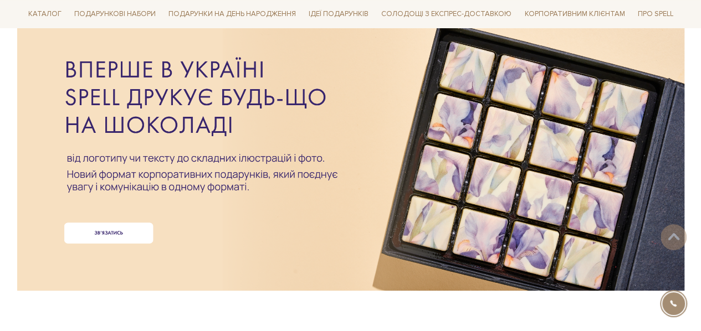 The height and width of the screenshot is (331, 701). I want to click on a: Солодощі з експрес-доставкою, so click(446, 14).